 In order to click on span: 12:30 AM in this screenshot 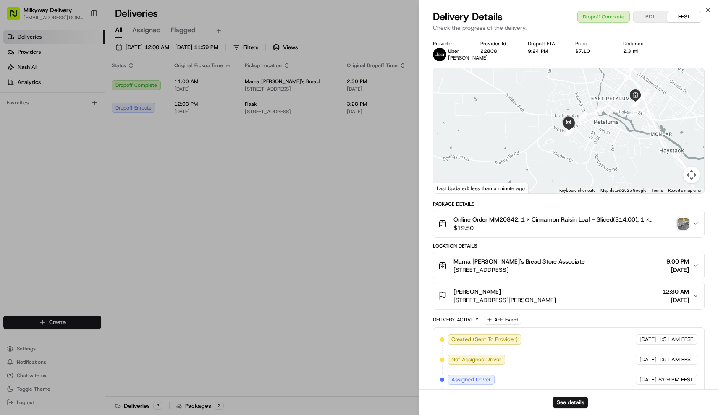, I will do `click(675, 292)`.